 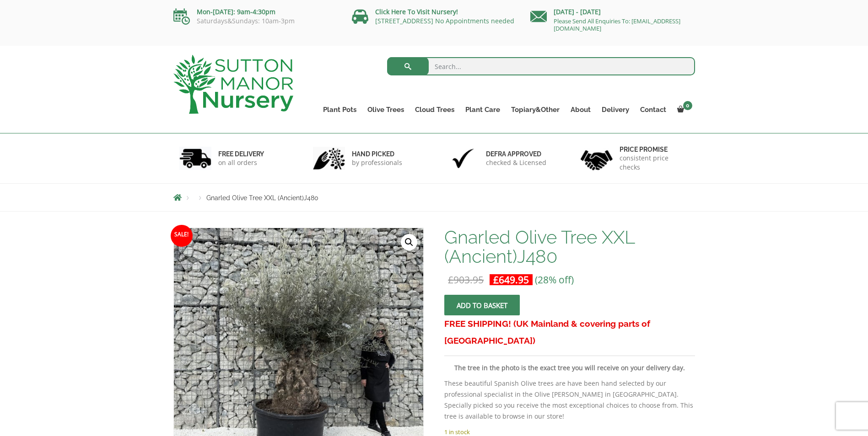 What do you see at coordinates (409, 242) in the screenshot?
I see `a: View full-screen image gallery` at bounding box center [409, 242].